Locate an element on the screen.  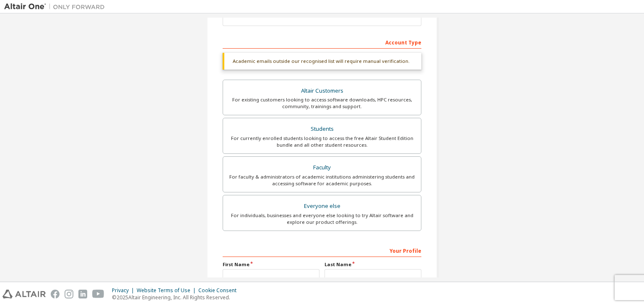
label: First Name is located at coordinates (271, 264).